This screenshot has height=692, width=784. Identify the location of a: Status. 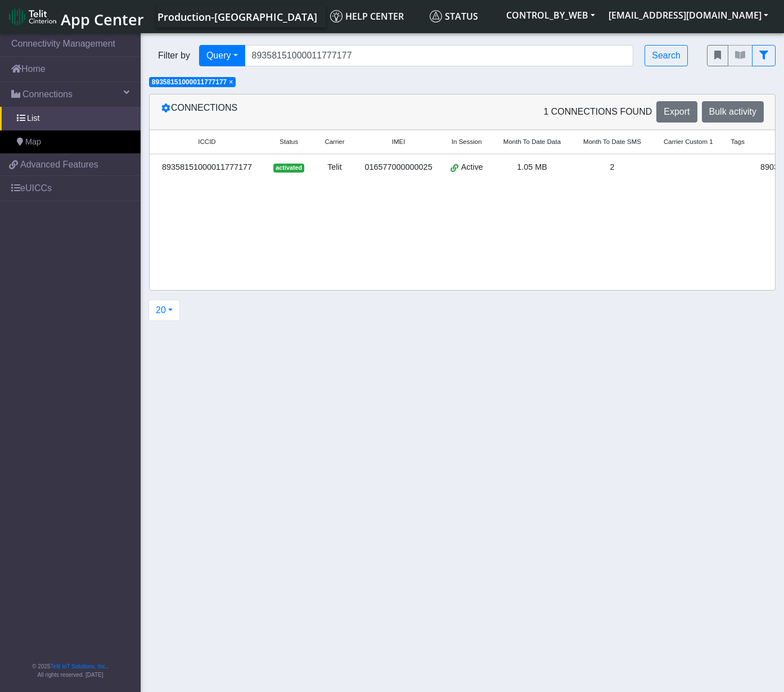
(463, 16).